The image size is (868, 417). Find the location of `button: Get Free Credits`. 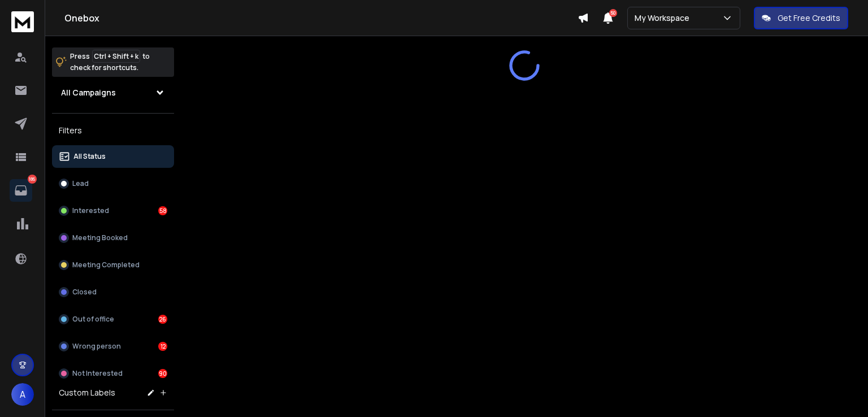

button: Get Free Credits is located at coordinates (800, 18).